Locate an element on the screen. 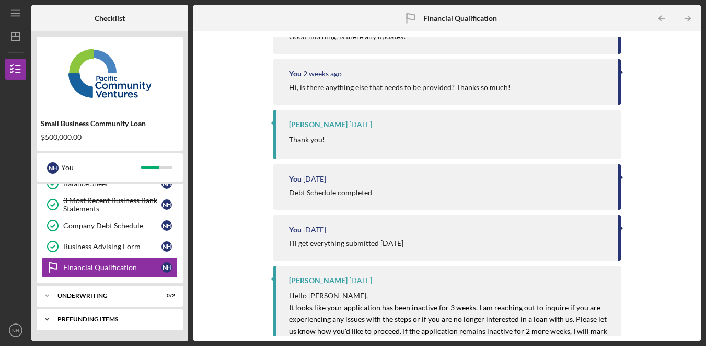 The image size is (706, 346). div: $500,000.00 is located at coordinates (110, 137).